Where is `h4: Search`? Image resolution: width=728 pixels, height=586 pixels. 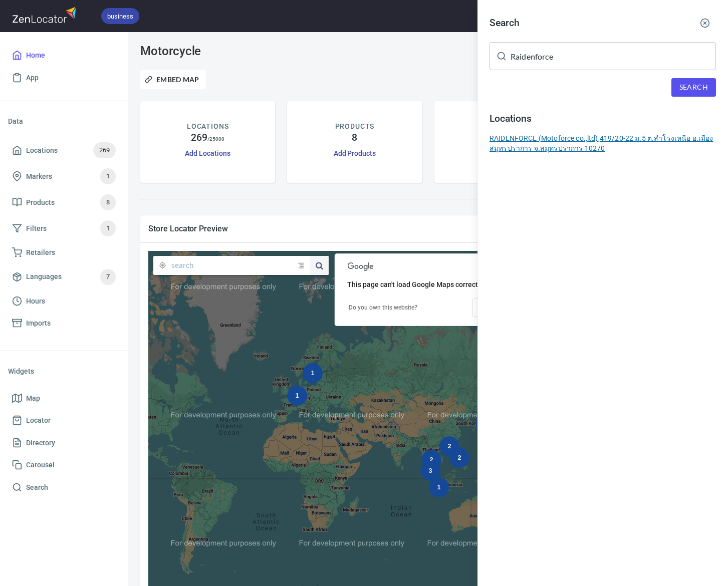 h4: Search is located at coordinates (504, 23).